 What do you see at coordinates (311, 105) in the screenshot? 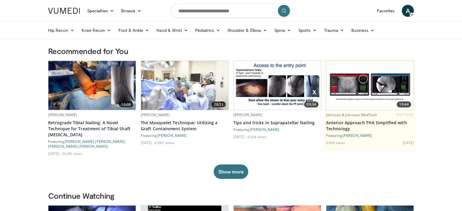
I see `span: 09:34` at bounding box center [311, 105].